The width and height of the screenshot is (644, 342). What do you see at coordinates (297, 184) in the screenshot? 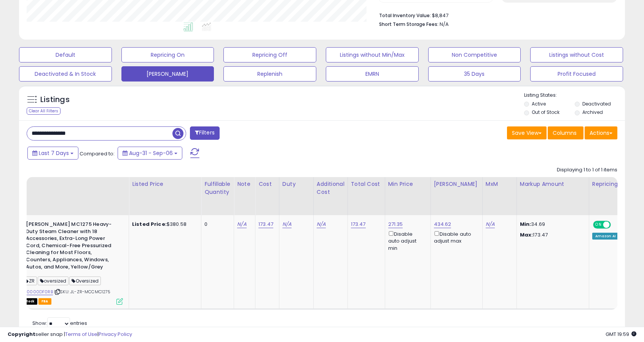
I see `div: Duty` at bounding box center [297, 184].